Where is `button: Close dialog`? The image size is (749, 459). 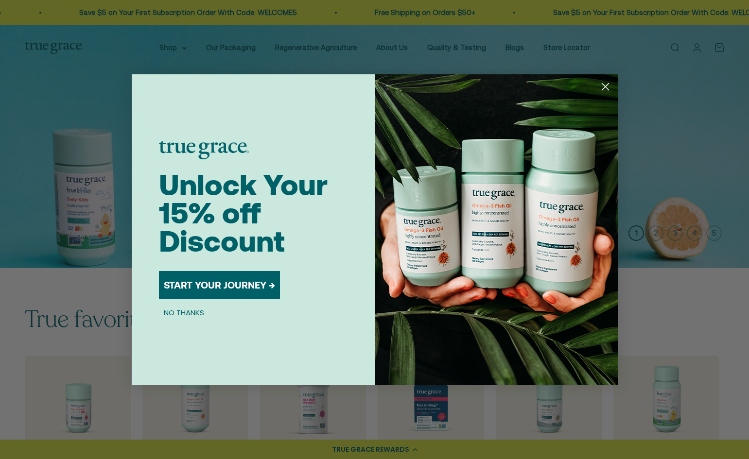
button: Close dialog is located at coordinates (605, 87).